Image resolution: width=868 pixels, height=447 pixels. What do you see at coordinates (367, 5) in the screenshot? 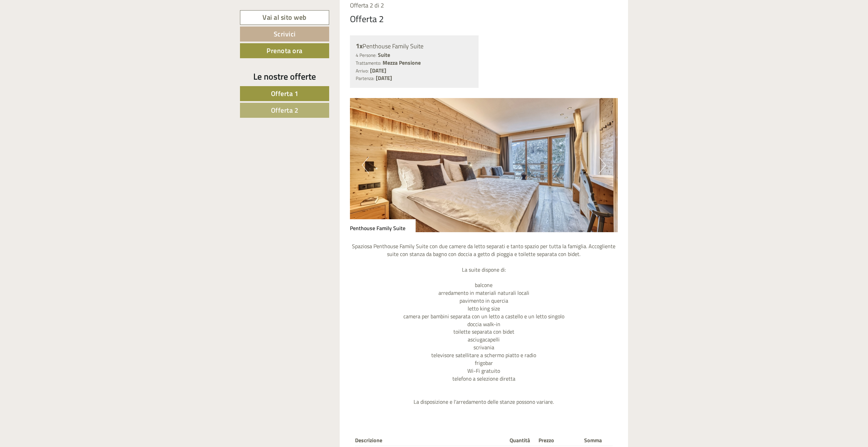
I see `span: Offerta 2 di 2` at bounding box center [367, 5].